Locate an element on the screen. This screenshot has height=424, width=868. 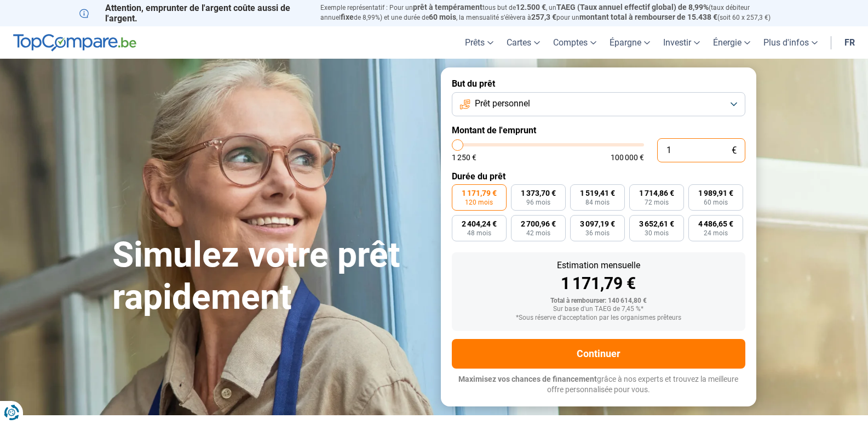
label: But du prêt is located at coordinates (598, 83).